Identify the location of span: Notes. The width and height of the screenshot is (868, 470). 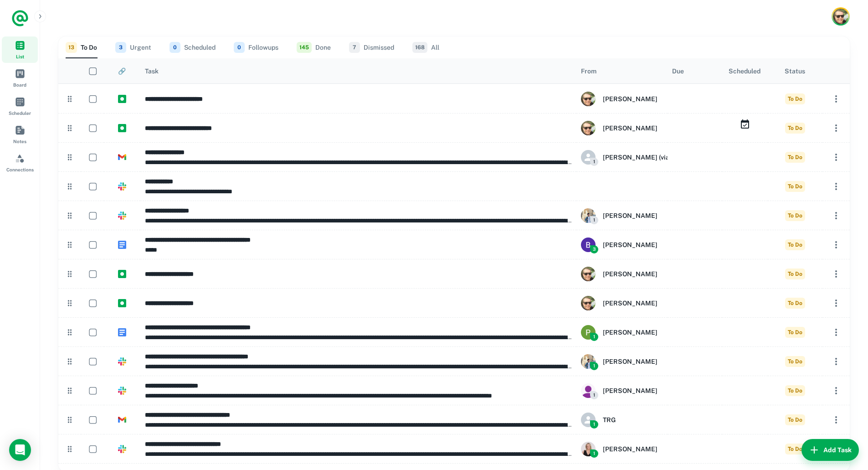
(19, 141).